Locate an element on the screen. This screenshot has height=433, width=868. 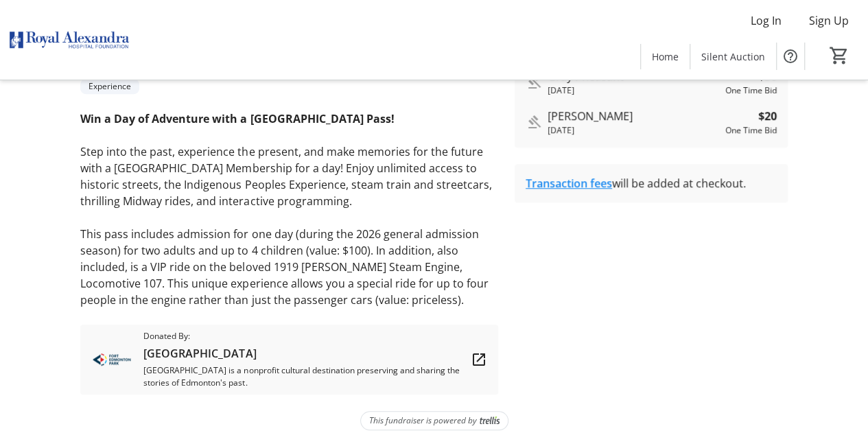
button: Cart is located at coordinates (839, 55).